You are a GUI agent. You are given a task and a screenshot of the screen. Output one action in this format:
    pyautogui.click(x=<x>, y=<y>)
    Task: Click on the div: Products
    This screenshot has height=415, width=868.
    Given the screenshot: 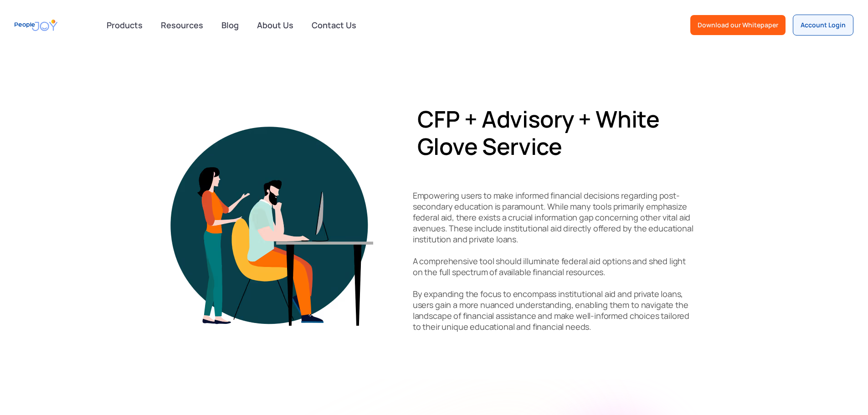 What is the action you would take?
    pyautogui.click(x=124, y=25)
    